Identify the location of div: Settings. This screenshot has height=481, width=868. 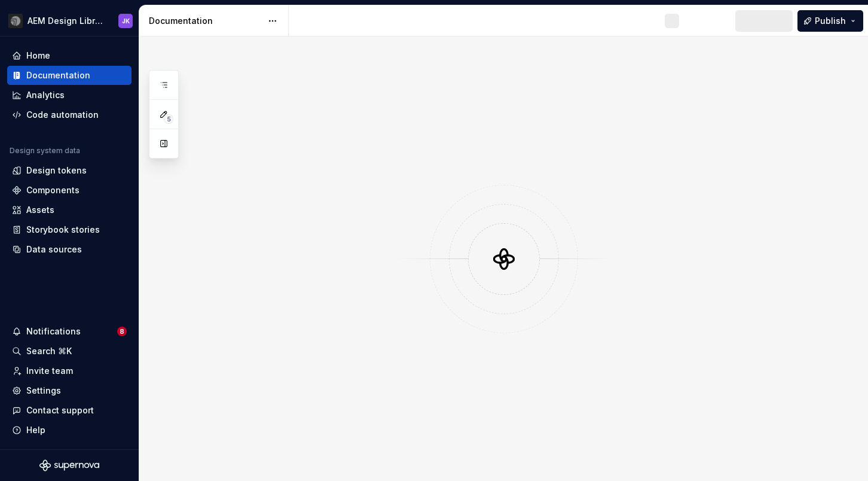
(44, 391).